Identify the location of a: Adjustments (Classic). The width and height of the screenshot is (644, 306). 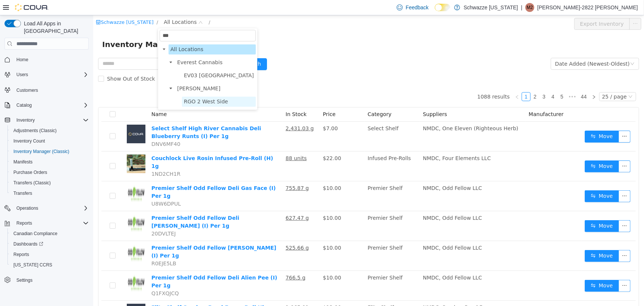
(35, 130).